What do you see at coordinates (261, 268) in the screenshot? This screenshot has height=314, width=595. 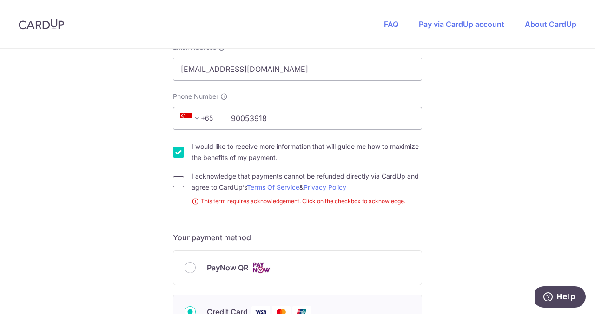 I see `img: Cards logo` at bounding box center [261, 268].